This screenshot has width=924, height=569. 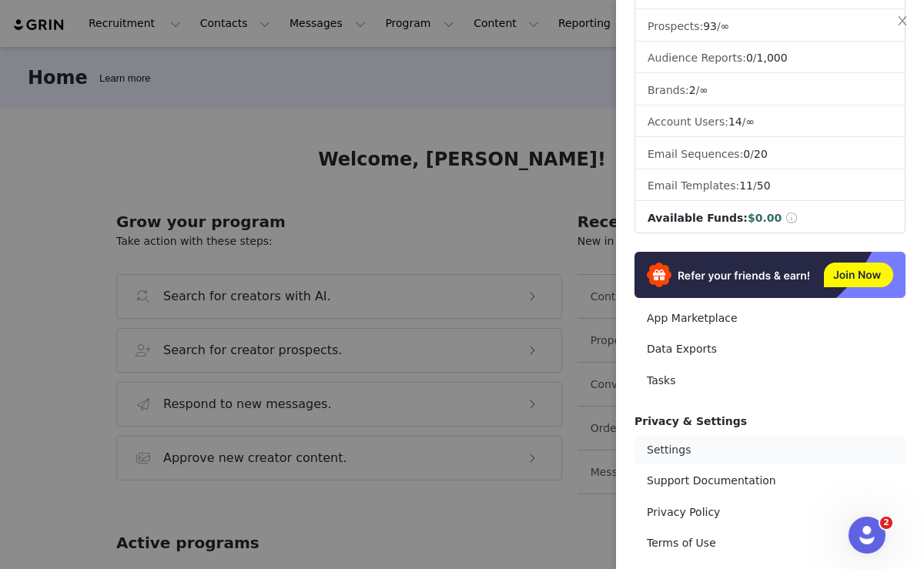 I want to click on span: 93, so click(x=710, y=27).